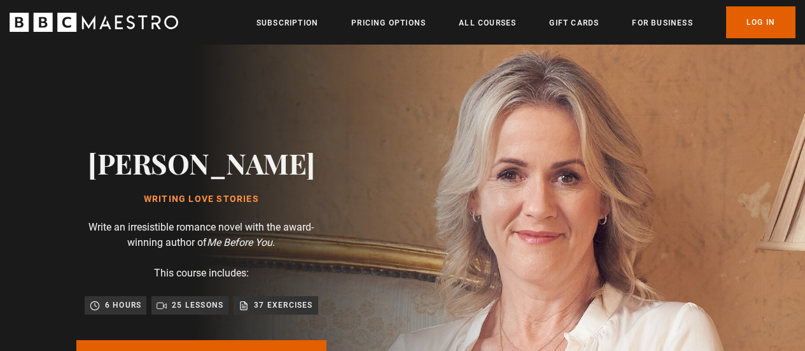 The image size is (805, 351). Describe the element at coordinates (287, 23) in the screenshot. I see `a: Subscription` at that location.